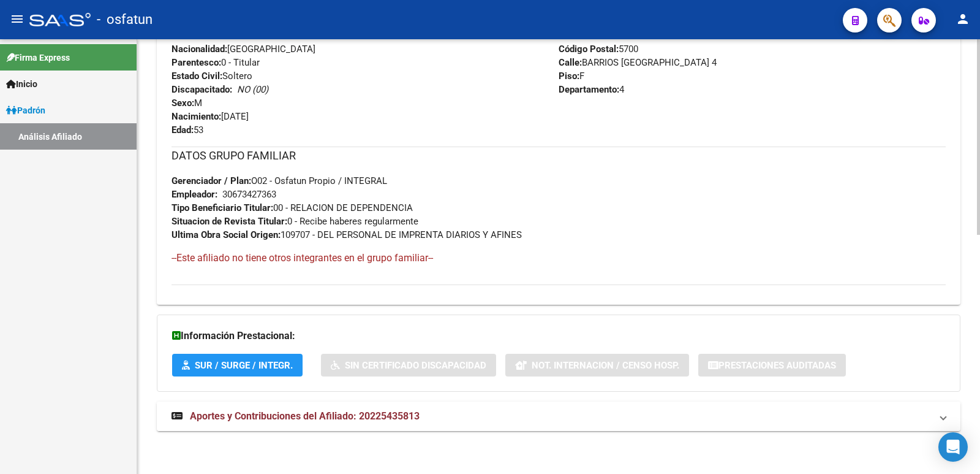  Describe the element at coordinates (963, 19) in the screenshot. I see `mat-icon: person` at that location.